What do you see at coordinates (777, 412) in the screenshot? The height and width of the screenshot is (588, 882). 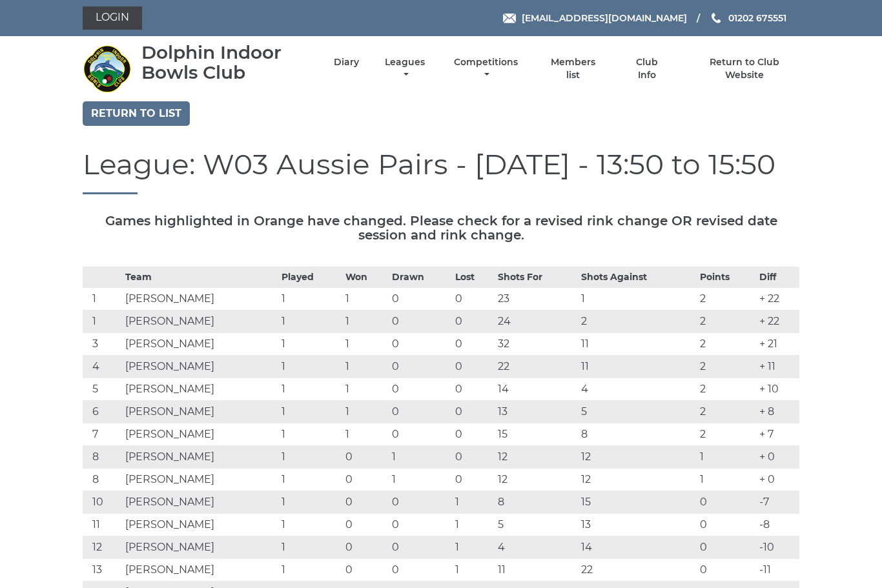 I see `td: + 8` at bounding box center [777, 412].